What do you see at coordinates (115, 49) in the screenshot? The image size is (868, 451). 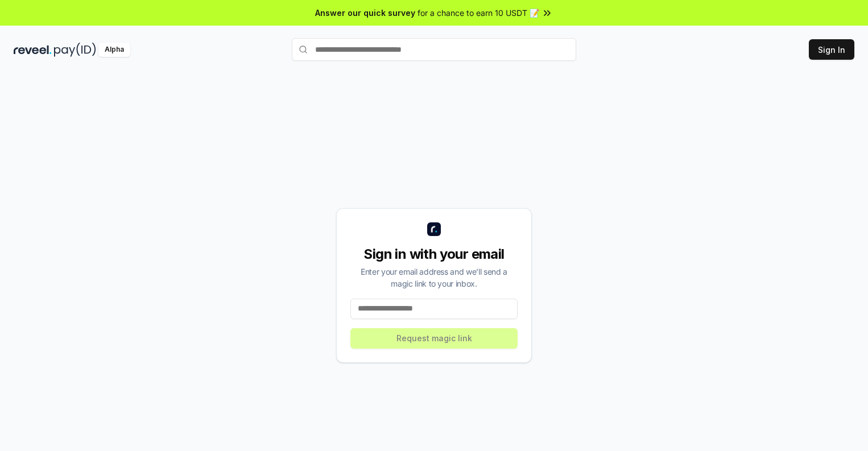 I see `div: Alpha` at bounding box center [115, 49].